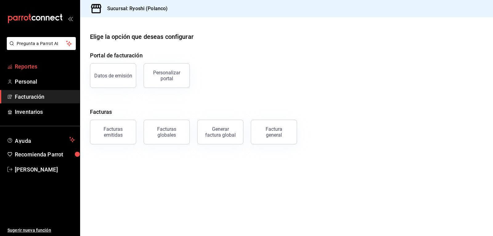 The image size is (493, 236). Describe the element at coordinates (41, 43) in the screenshot. I see `span: Pregunta a Parrot AI` at that location.